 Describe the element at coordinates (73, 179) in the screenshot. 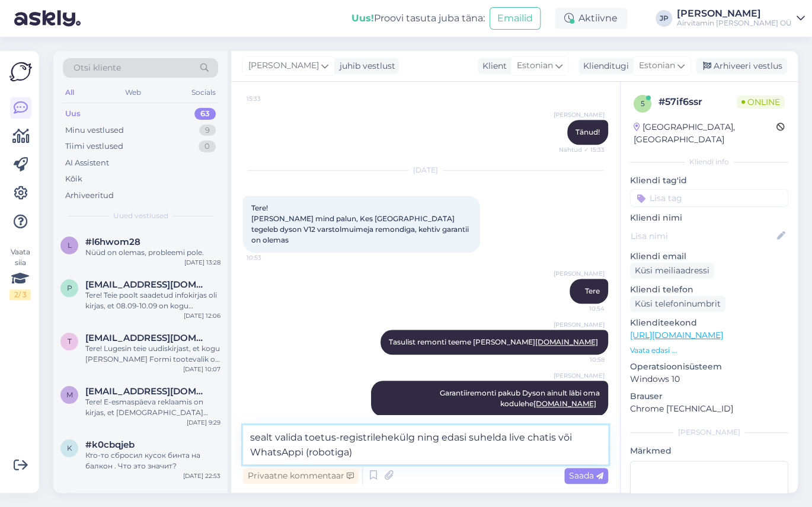

I see `div: Kõik` at that location.